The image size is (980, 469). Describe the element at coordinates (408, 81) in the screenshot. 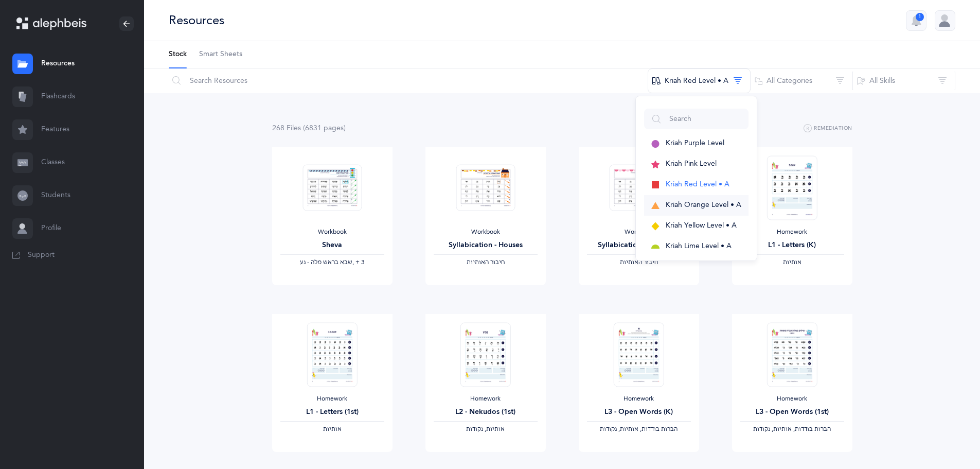

I see `input: Search Resources` at that location.